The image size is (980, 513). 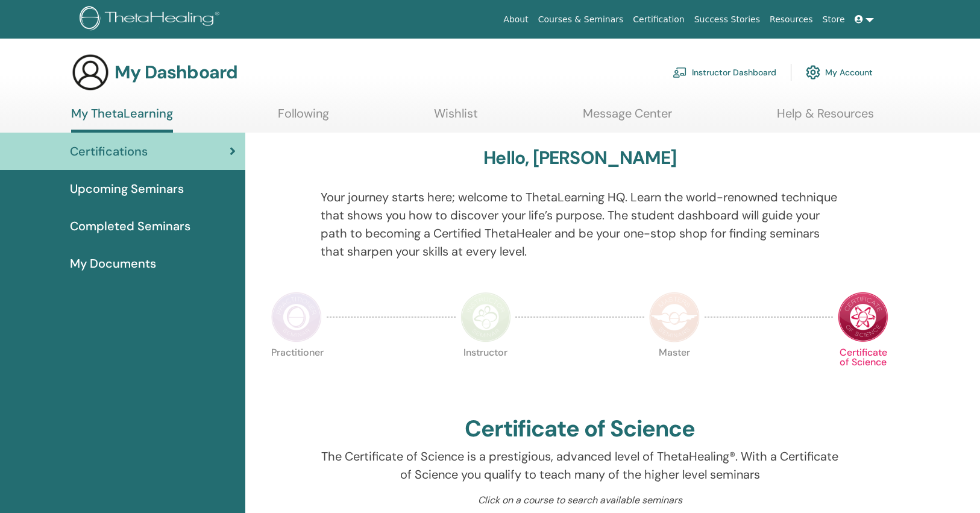 I want to click on a: Courses & Seminars, so click(x=582, y=19).